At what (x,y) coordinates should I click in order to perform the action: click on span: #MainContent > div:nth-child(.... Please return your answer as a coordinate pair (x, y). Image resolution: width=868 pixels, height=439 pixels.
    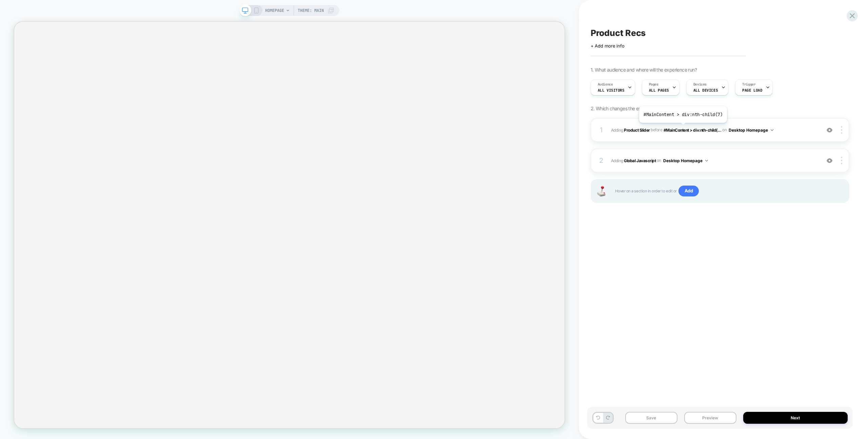
    Looking at the image, I should click on (693, 130).